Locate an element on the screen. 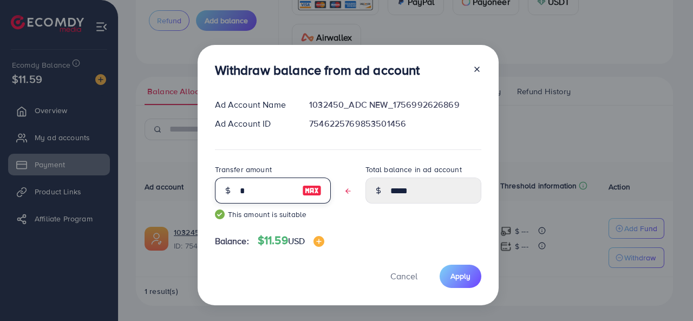 This screenshot has width=693, height=321. h4: $11.59 is located at coordinates (291, 240).